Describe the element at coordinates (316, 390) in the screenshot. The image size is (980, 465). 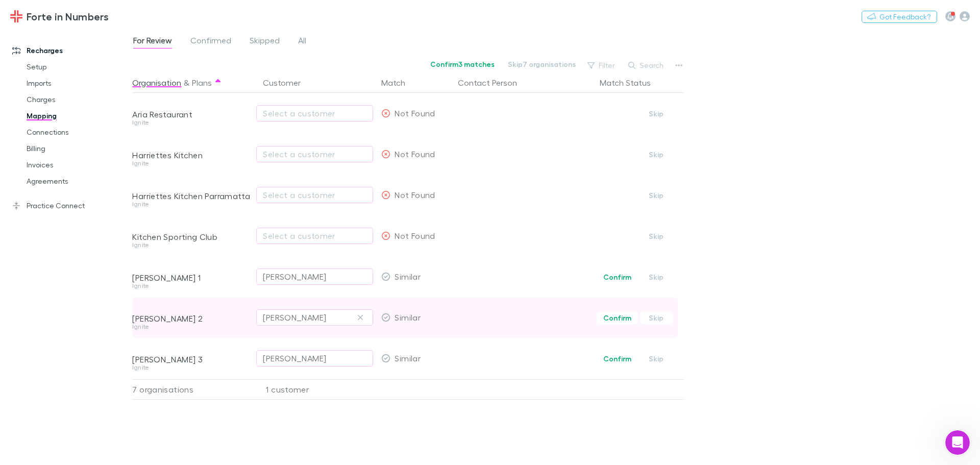
I see `div: 1 customer` at that location.